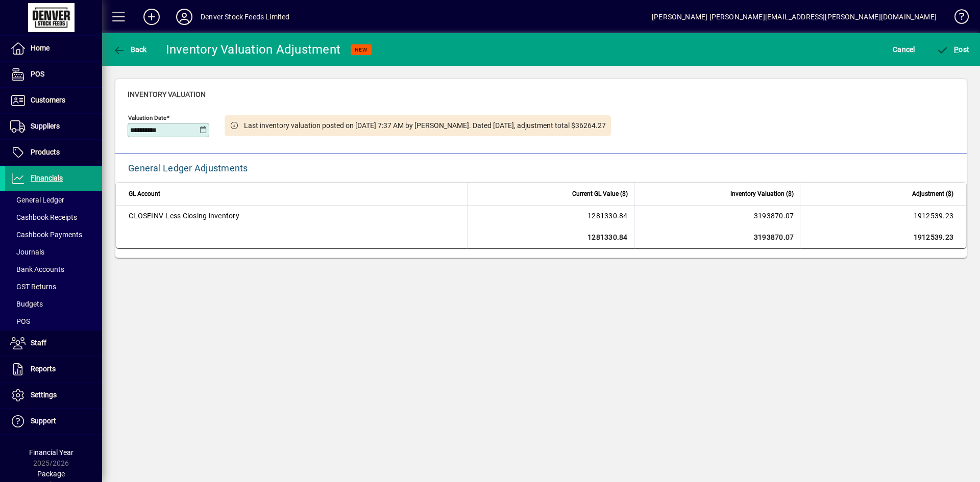 This screenshot has height=482, width=980. Describe the element at coordinates (144, 194) in the screenshot. I see `span: GL Account` at that location.